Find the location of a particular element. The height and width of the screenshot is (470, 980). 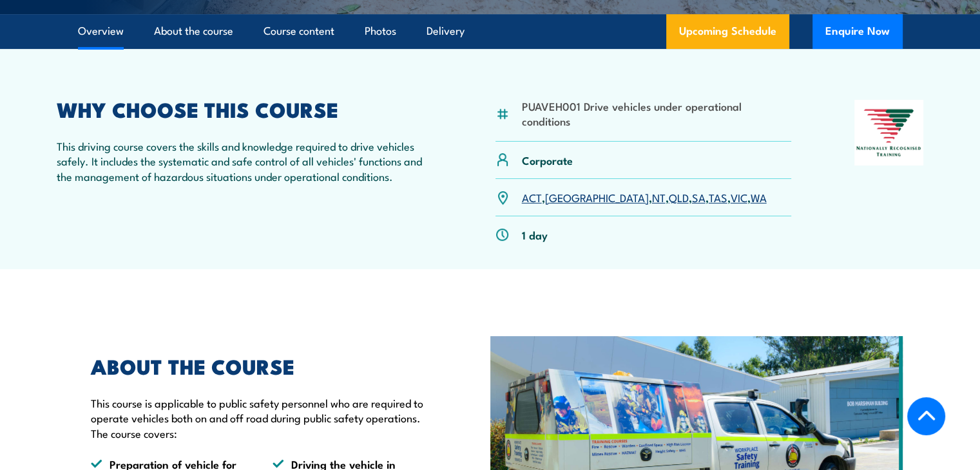

p: 1 day is located at coordinates (535, 234).